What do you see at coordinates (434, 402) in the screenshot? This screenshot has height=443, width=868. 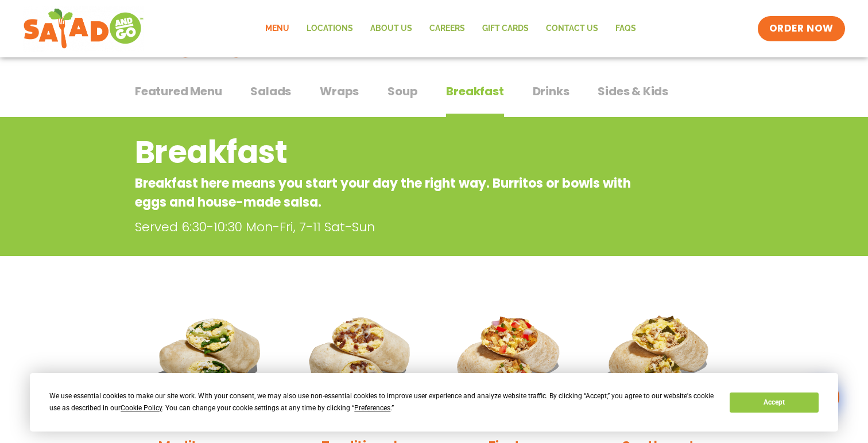 I see `div: Cookie Consent Prompt` at bounding box center [434, 402].